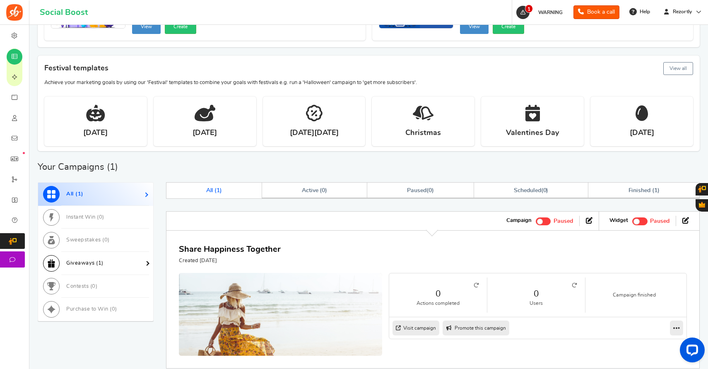 The width and height of the screenshot is (708, 369). Describe the element at coordinates (679, 68) in the screenshot. I see `button: View all` at that location.